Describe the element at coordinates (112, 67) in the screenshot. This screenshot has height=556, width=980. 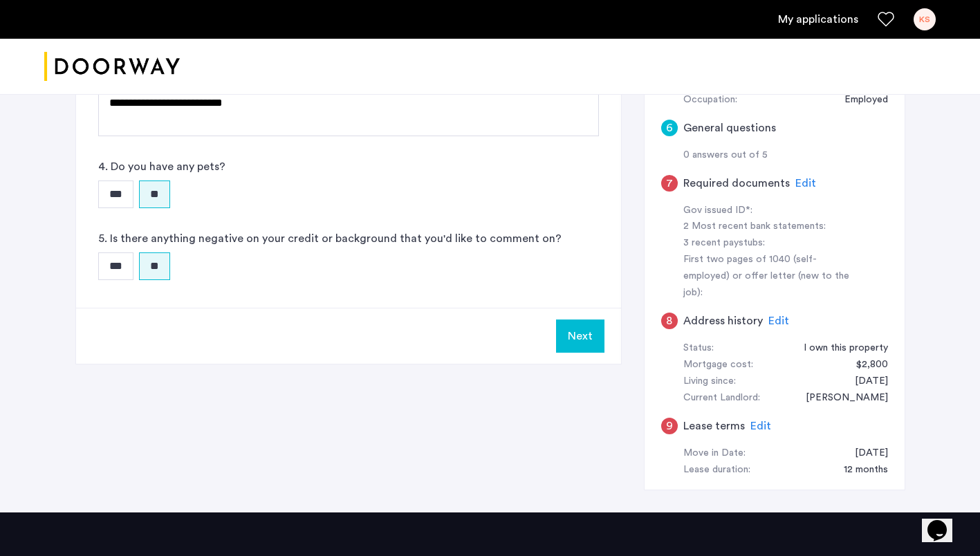
I see `img: logo` at that location.